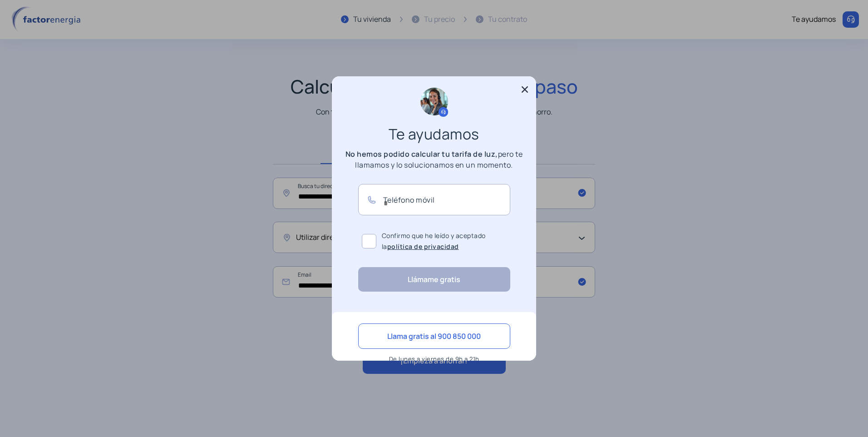  What do you see at coordinates (444, 241) in the screenshot?
I see `span: Confirmo que he leído y aceptado la` at bounding box center [444, 241].